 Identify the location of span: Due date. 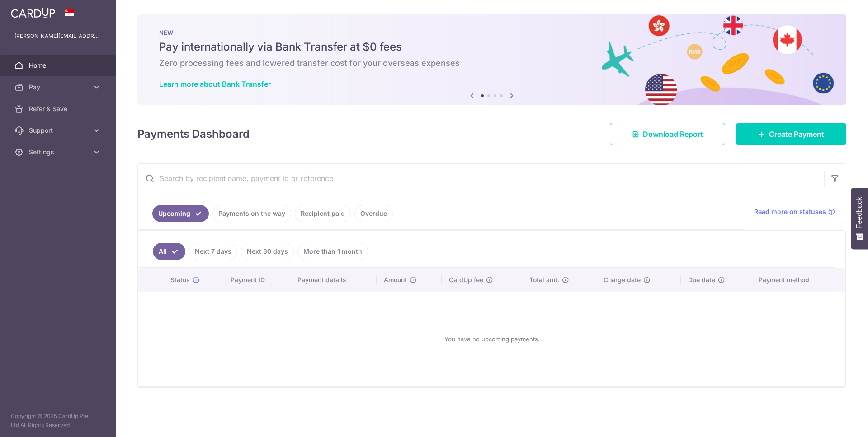
(702, 280).